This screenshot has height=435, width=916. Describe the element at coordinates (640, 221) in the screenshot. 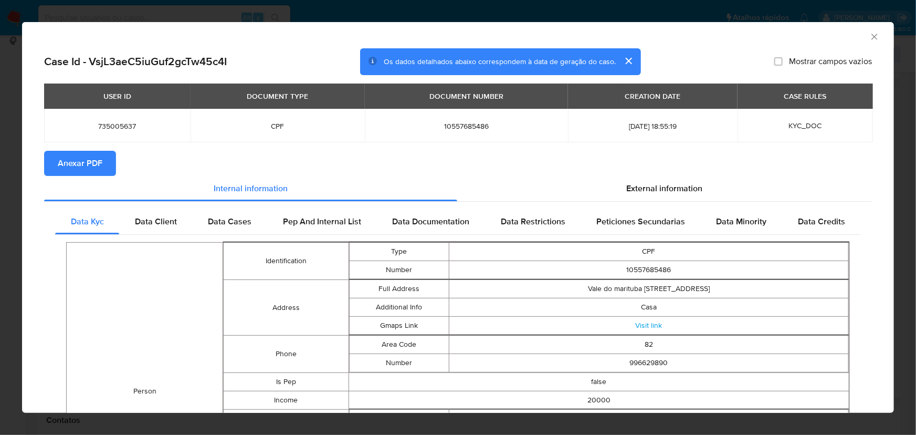

I see `span: Peticiones Secundarias` at that location.